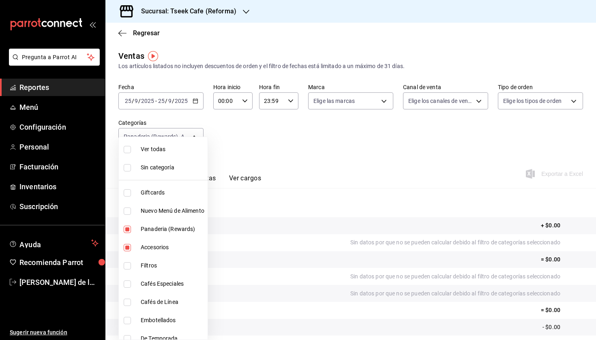  What do you see at coordinates (172, 167) in the screenshot?
I see `span: Sin categoría` at bounding box center [172, 167].